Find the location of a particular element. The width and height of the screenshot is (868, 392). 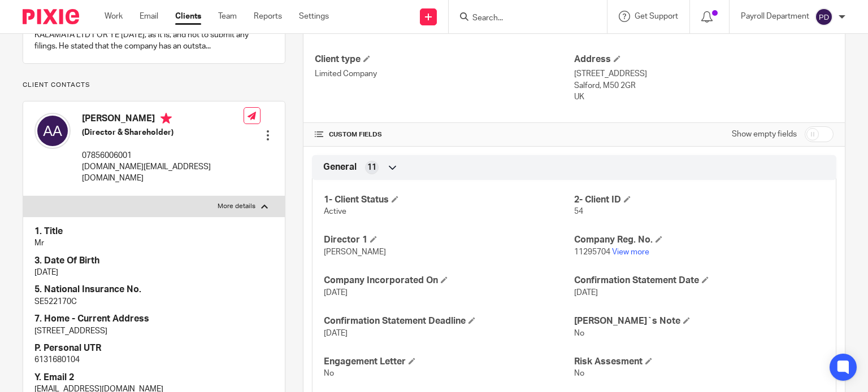

span: 11295704 is located at coordinates (592, 253).